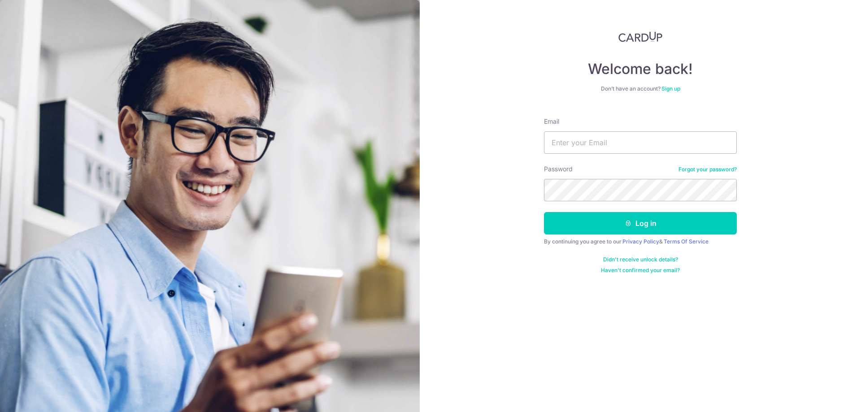 The image size is (861, 412). I want to click on a: Forgot your password?, so click(707, 169).